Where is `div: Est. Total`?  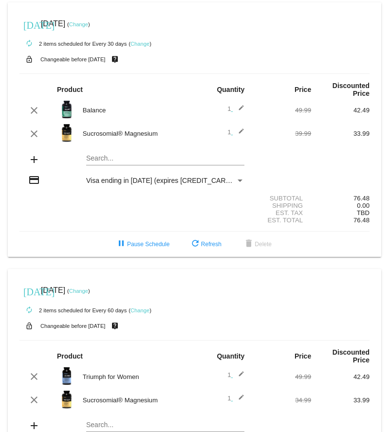 div: Est. Total is located at coordinates (282, 220).